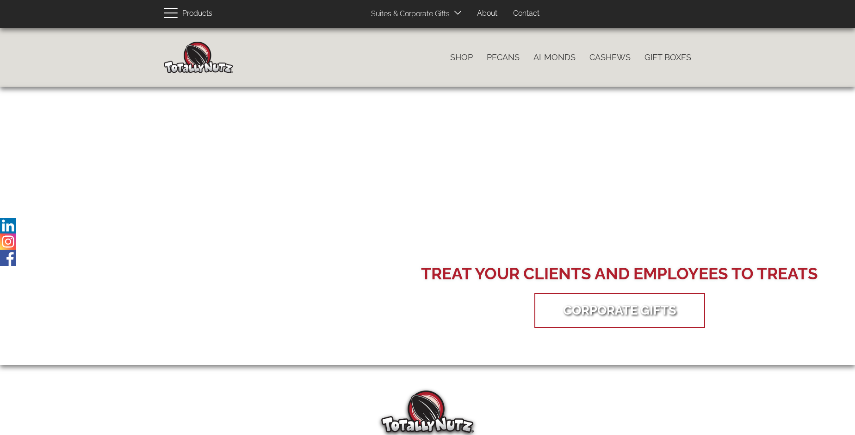 The height and width of the screenshot is (435, 855). Describe the element at coordinates (461, 57) in the screenshot. I see `a: Shop` at that location.